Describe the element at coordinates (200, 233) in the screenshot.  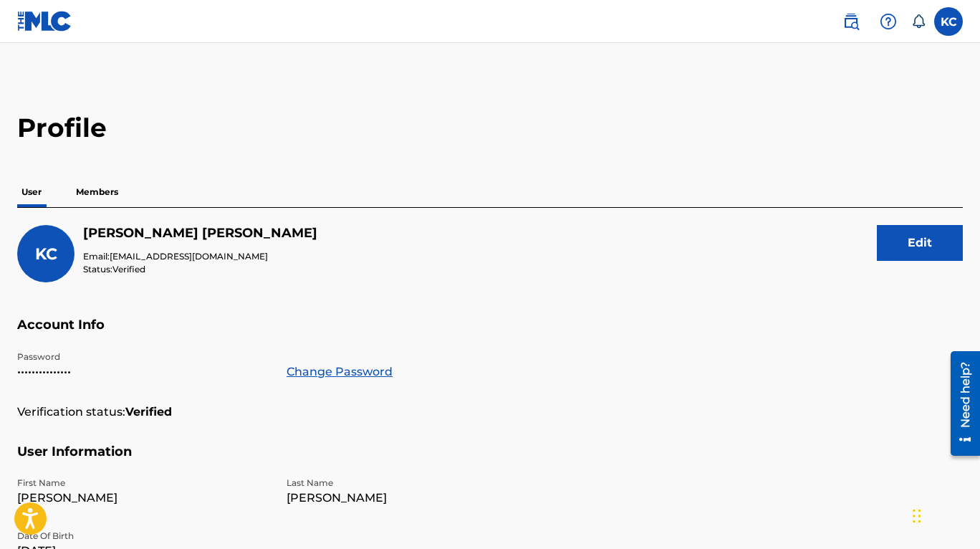
I see `h5: KEVIN CROWE` at that location.